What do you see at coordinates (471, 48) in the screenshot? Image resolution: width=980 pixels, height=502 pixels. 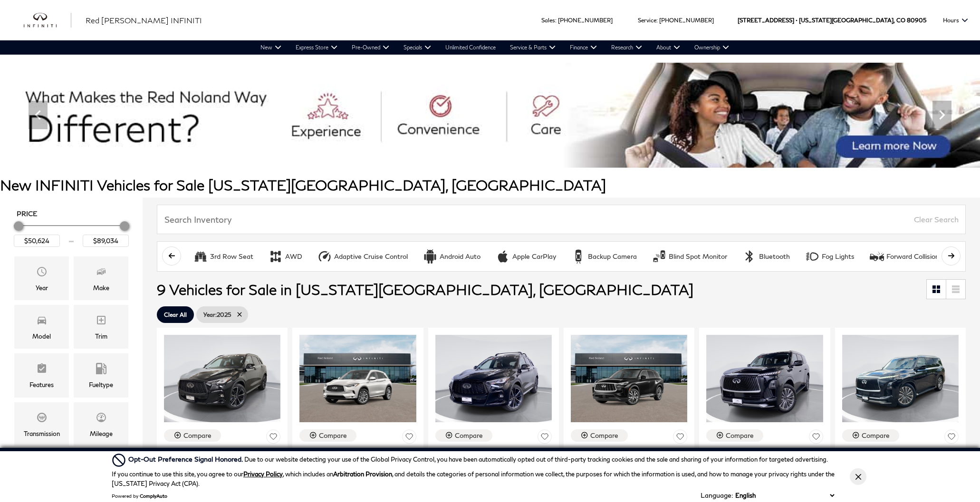 I see `a: Unlimited Confidence` at bounding box center [471, 48].